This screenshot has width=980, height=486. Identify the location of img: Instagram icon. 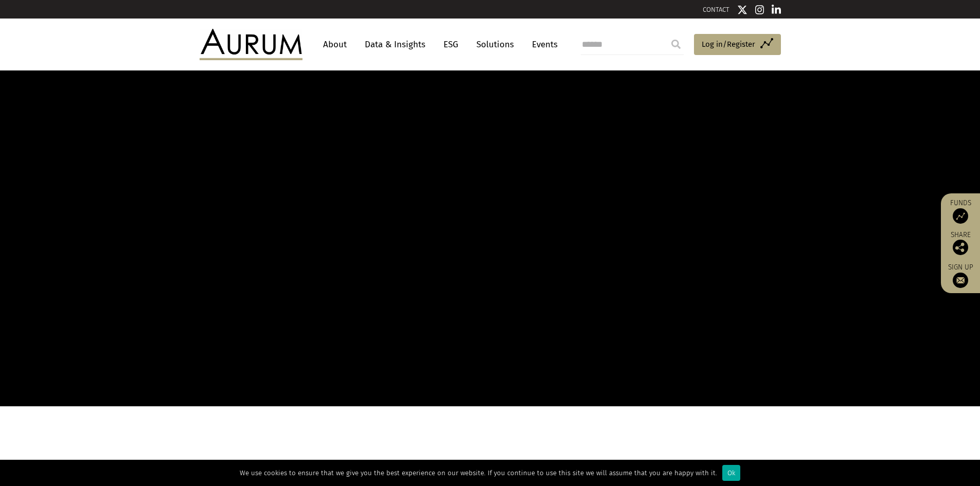
(759, 9).